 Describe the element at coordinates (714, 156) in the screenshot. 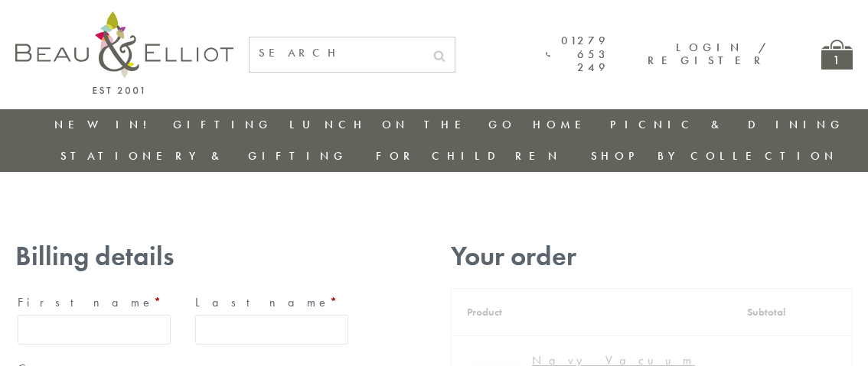

I see `a: Shop by collection` at that location.